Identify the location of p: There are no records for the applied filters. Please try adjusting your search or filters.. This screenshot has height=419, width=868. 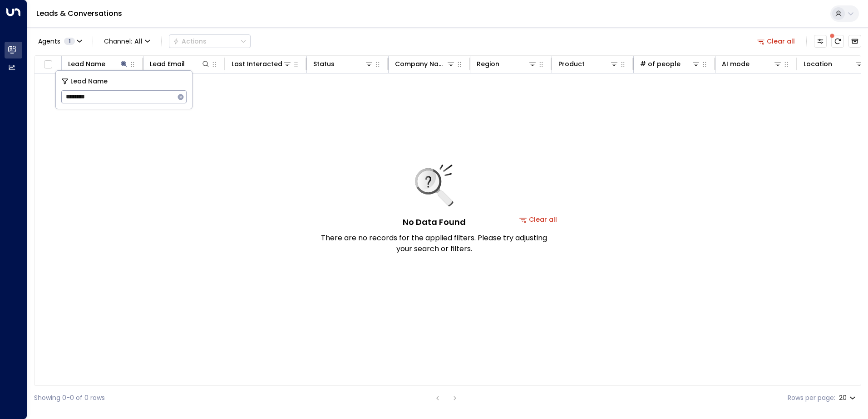
(434, 243).